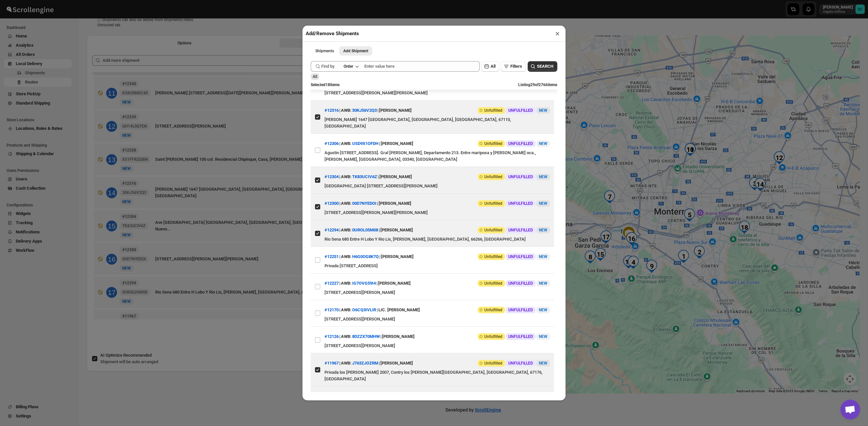  What do you see at coordinates (364, 110) in the screenshot?
I see `button: 30KJ56V2Q3` at bounding box center [364, 110].